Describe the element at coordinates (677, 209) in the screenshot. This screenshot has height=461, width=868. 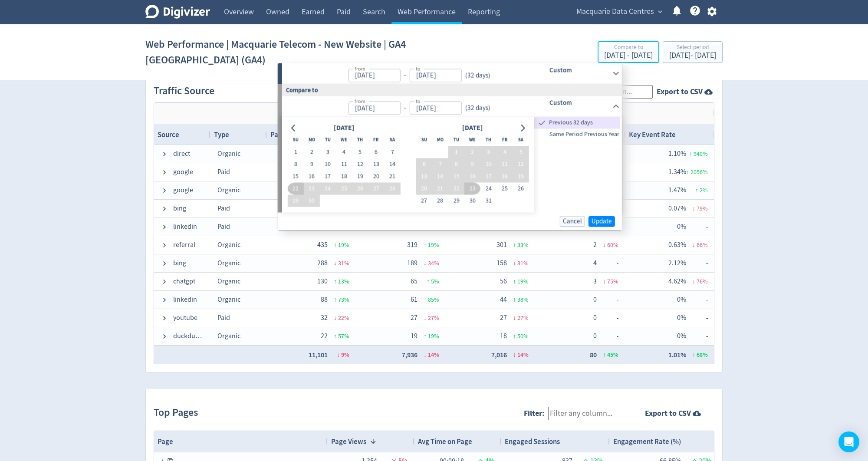
I see `span: 0.07%` at that location.